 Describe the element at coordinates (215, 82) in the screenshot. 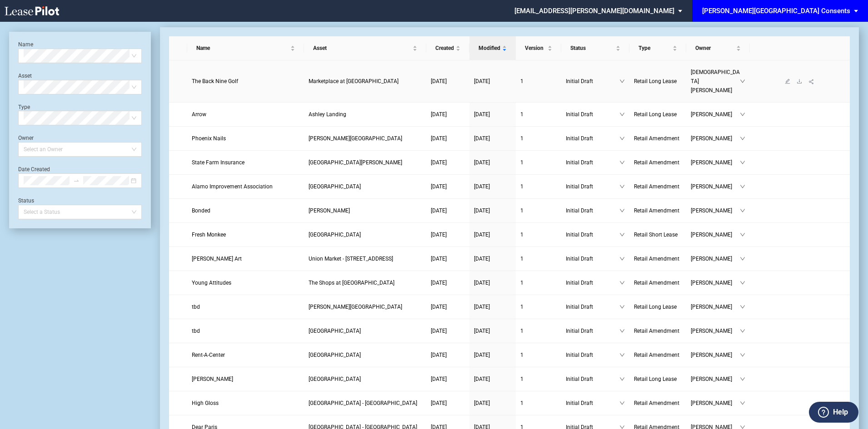

I see `span: The Back Nine Golf` at that location.